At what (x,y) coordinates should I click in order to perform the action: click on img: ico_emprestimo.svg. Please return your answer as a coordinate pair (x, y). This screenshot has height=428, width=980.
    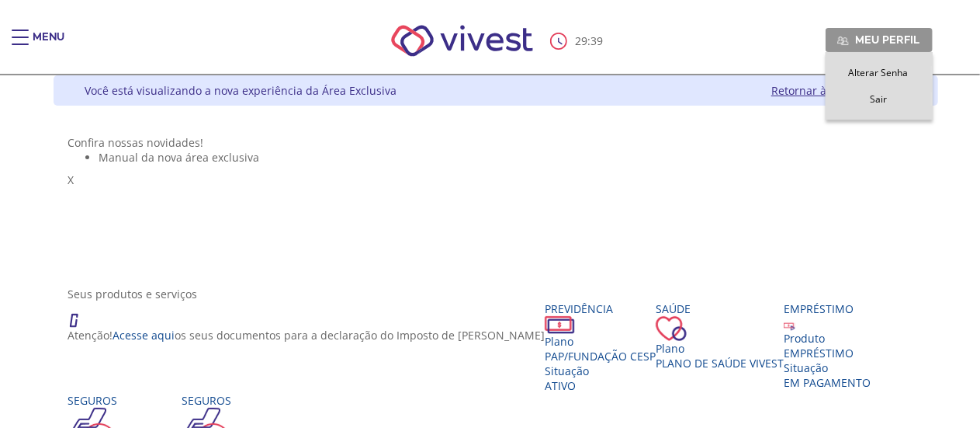
    Looking at the image, I should click on (790, 325).